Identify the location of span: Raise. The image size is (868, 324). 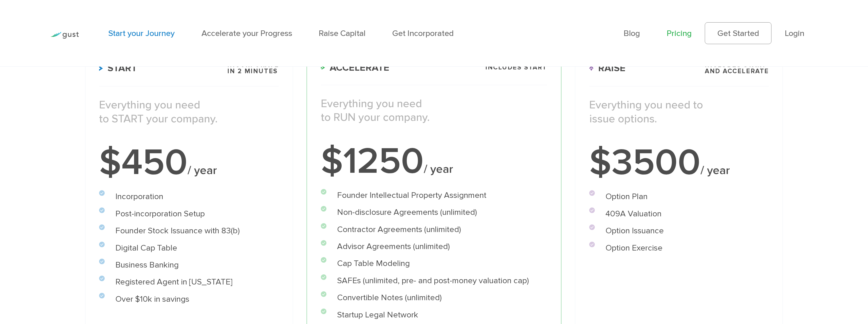
(608, 68).